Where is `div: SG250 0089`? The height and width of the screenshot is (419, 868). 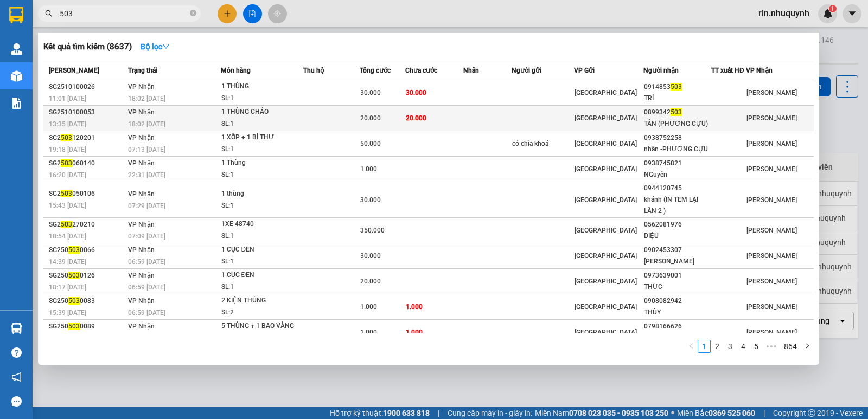 div: SG250 0089 is located at coordinates (87, 327).